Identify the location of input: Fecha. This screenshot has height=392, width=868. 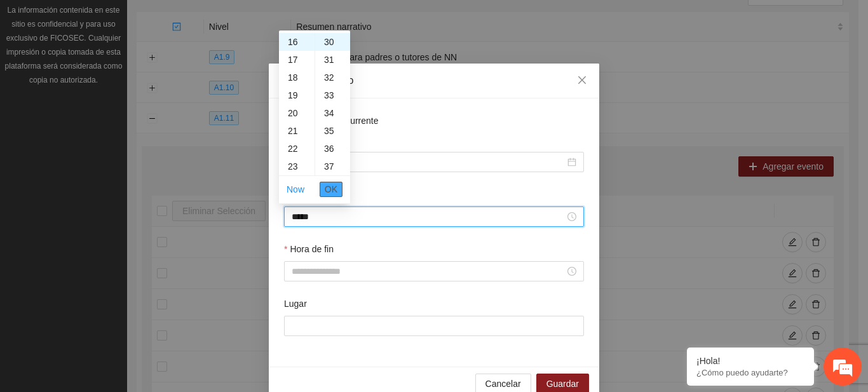
(428, 162).